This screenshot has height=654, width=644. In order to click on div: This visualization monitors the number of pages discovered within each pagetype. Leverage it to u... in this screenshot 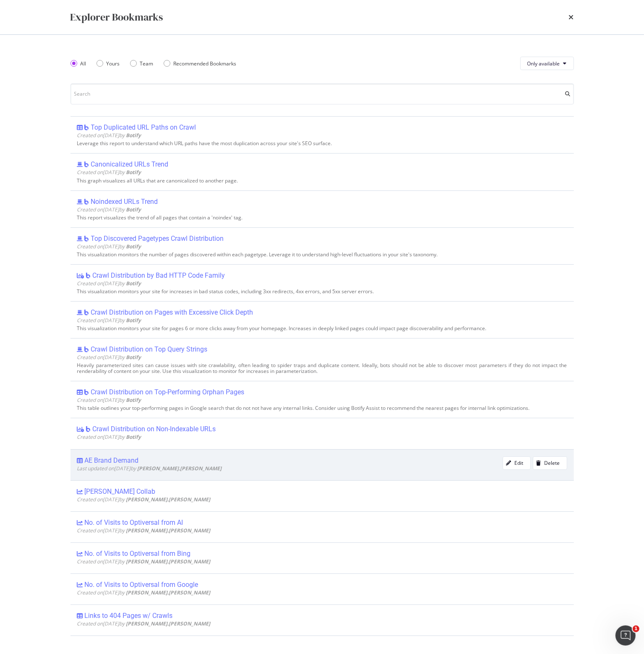, I will do `click(323, 255)`.